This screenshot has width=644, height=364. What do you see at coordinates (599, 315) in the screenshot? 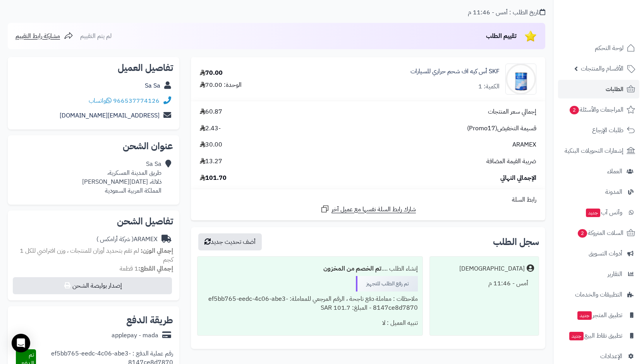
I see `a: تطبيق المتجرجديد` at bounding box center [599, 315].